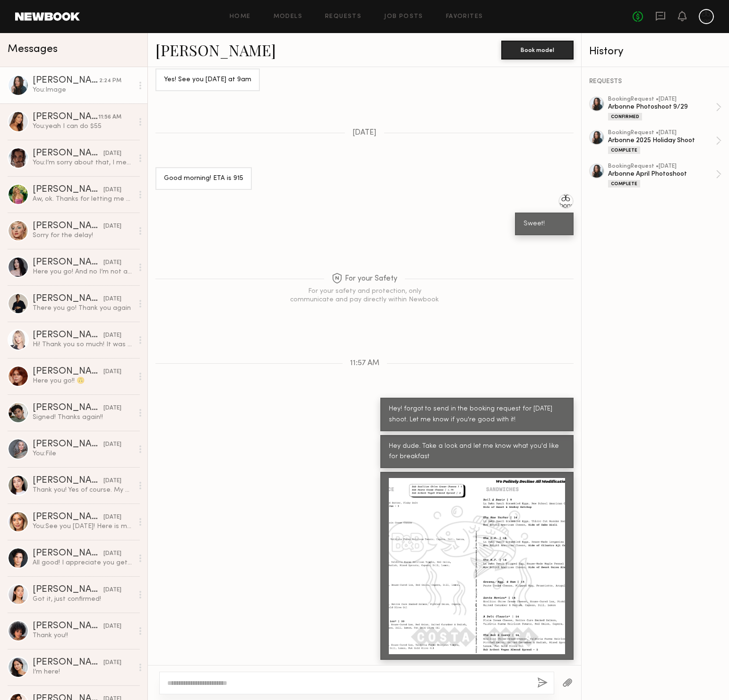 This screenshot has width=729, height=700. Describe the element at coordinates (83, 563) in the screenshot. I see `div: All good! I appreciate you getting back to me. Have a great shoot!` at that location.